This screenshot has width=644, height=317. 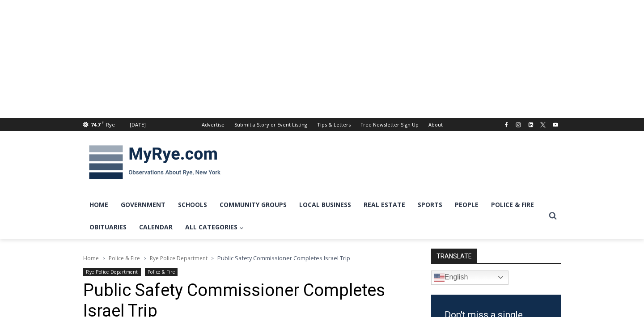 What do you see at coordinates (192, 205) in the screenshot?
I see `a: Schools` at bounding box center [192, 205].